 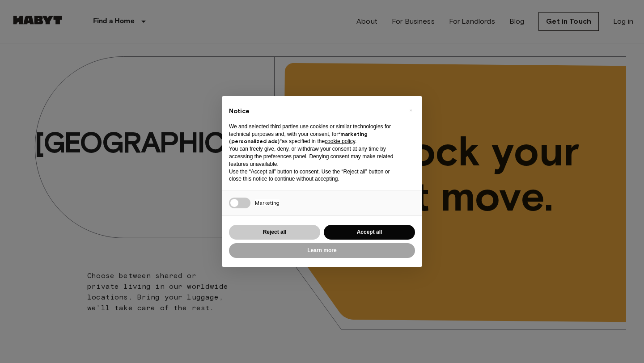 I want to click on span: Marketing, so click(x=267, y=203).